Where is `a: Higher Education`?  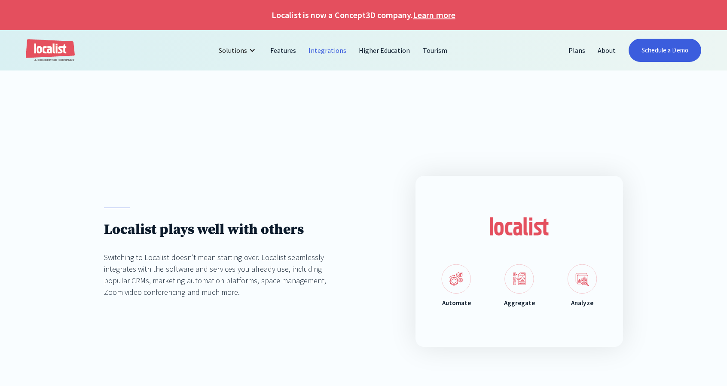
a: Higher Education is located at coordinates (385, 50).